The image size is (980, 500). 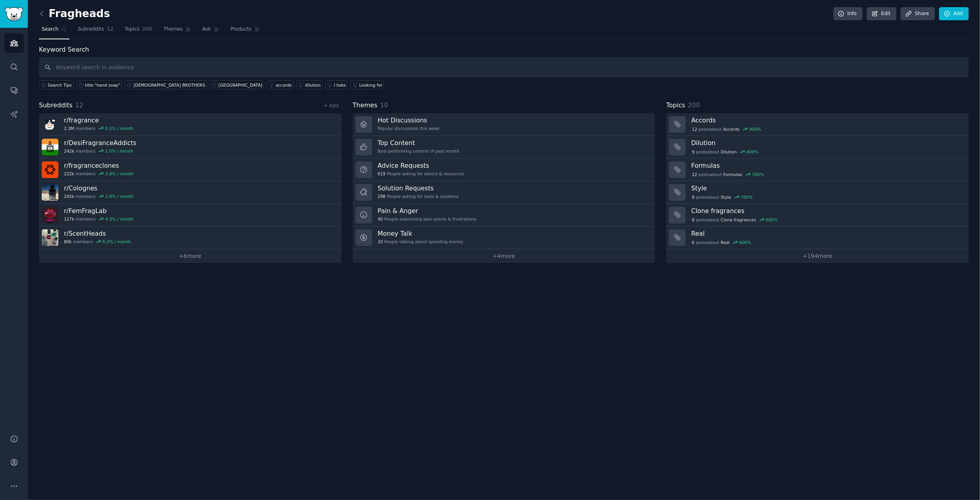 What do you see at coordinates (758, 175) in the screenshot?
I see `div: 700 %` at bounding box center [758, 175].